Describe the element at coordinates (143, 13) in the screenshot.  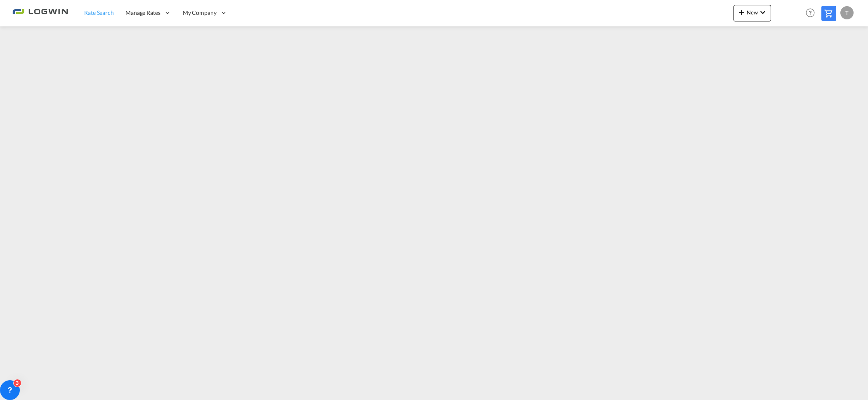
I see `span: Manage Rates` at that location.